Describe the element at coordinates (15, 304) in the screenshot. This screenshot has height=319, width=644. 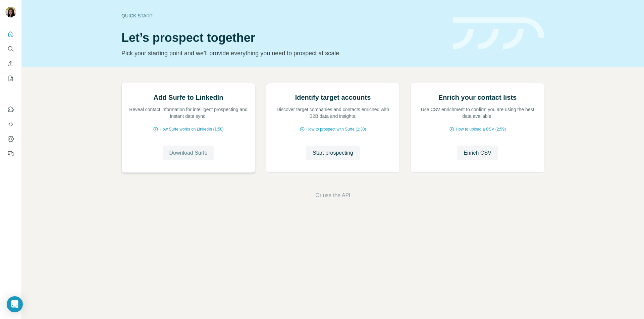
I see `div: Open Intercom Messenger` at that location.